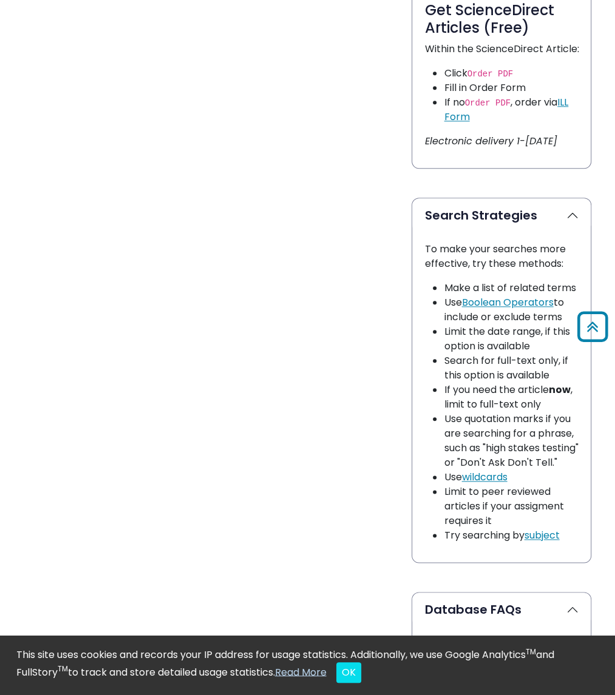  What do you see at coordinates (559, 390) in the screenshot?
I see `strong: now` at bounding box center [559, 390].